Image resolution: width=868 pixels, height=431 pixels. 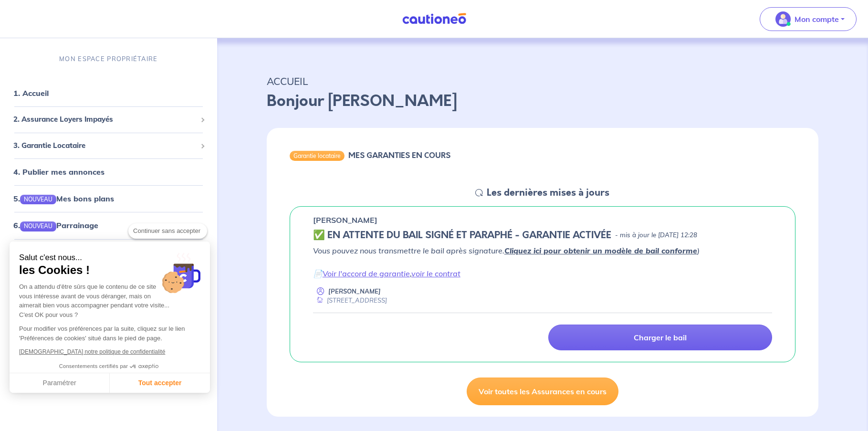 What do you see at coordinates (110, 270) in the screenshot?
I see `span: les Cookies !` at bounding box center [110, 270].